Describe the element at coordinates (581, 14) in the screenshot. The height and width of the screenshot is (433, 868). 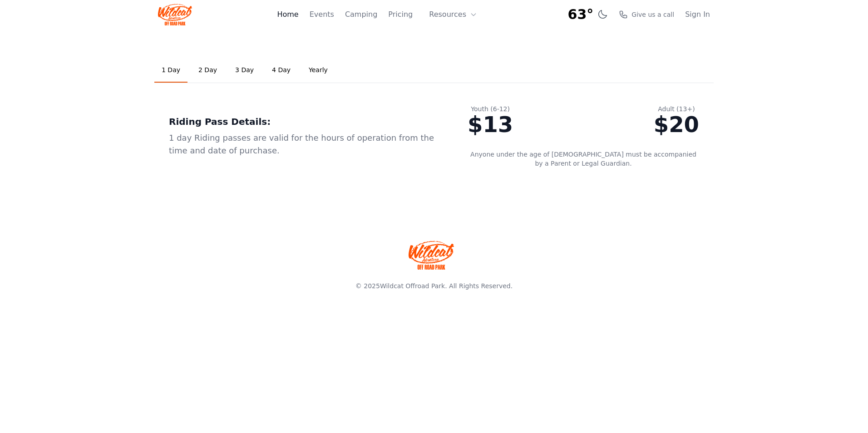
I see `span: 63°` at that location.